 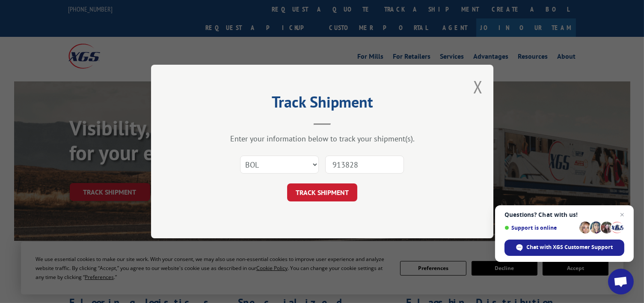 What do you see at coordinates (322, 104) in the screenshot?
I see `h2: Track Shipment` at bounding box center [322, 104].